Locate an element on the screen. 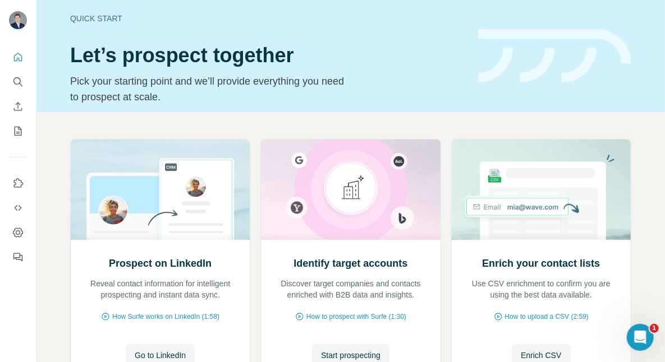  img: banner is located at coordinates (554, 56).